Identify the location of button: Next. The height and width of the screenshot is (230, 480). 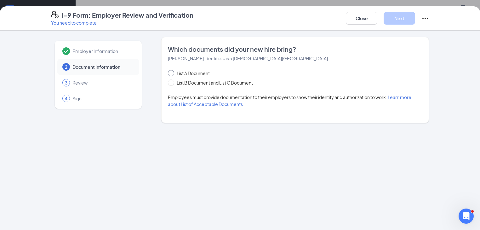
(399, 18).